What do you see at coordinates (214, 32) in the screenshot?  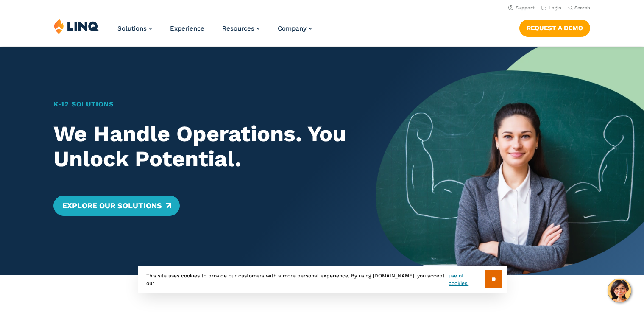 I see `nav: Primary Navigation` at bounding box center [214, 32].